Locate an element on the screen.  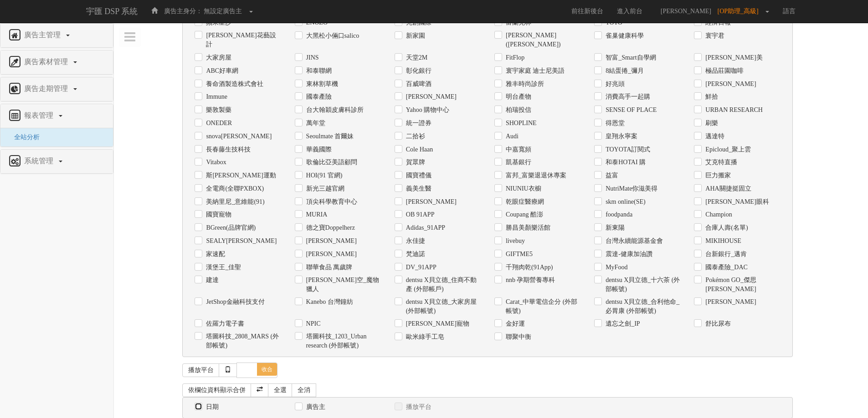
label: 百威啤酒 is located at coordinates (417, 84).